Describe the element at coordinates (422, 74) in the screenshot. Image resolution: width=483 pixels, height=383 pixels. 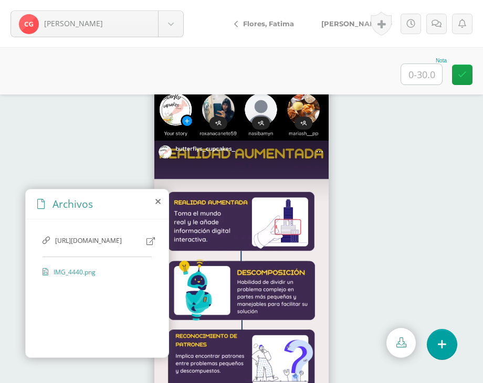
I see `input: 0-30.0` at that location.